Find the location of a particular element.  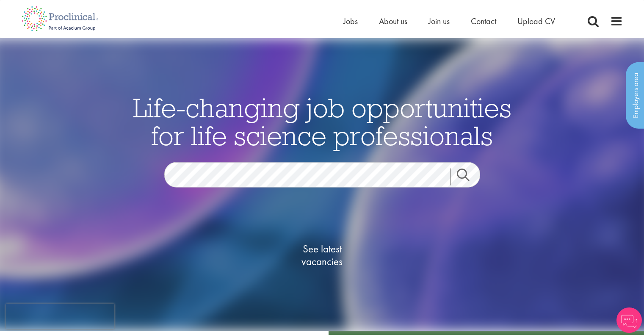

img: Chatbot is located at coordinates (629, 320).